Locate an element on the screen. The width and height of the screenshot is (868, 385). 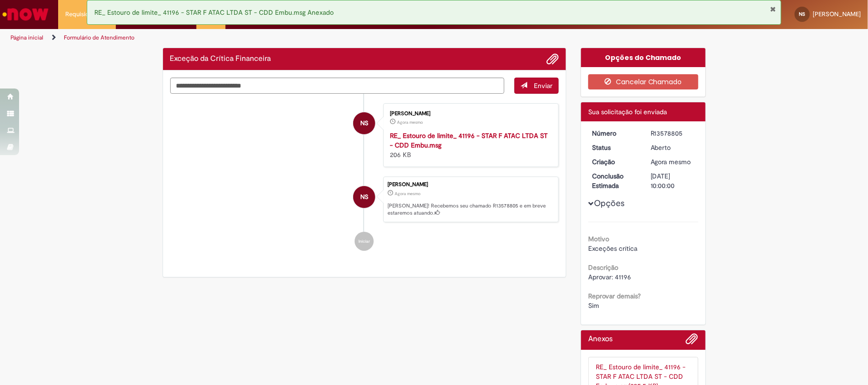
b: Motivo is located at coordinates (599, 239).